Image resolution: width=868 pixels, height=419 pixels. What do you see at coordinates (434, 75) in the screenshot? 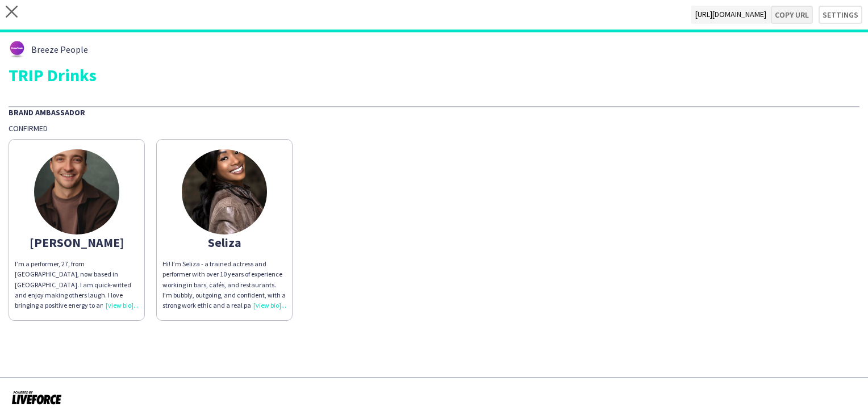
I see `div: TRIP Drinks` at bounding box center [434, 75].